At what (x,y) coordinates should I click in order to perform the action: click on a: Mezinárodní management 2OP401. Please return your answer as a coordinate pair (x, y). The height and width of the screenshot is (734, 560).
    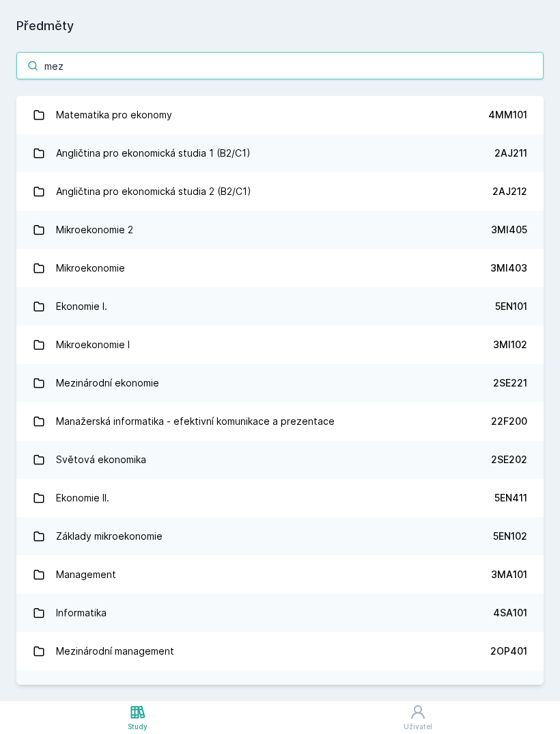
    Looking at the image, I should click on (280, 651).